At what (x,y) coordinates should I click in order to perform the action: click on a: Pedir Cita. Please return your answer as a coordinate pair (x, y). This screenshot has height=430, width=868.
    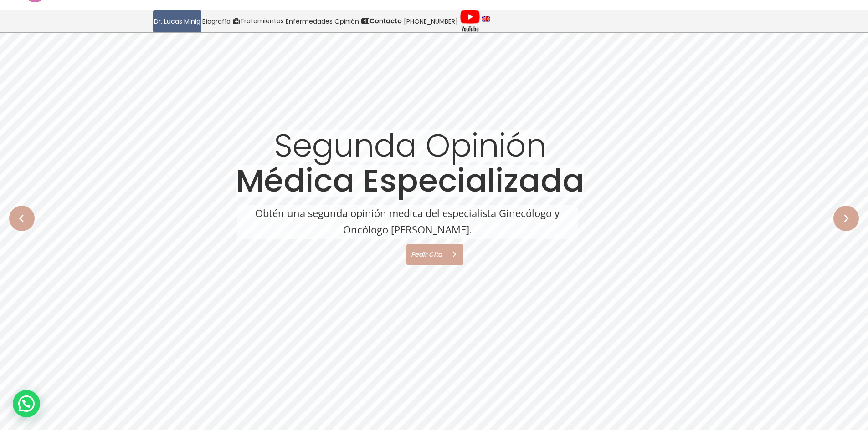
    Looking at the image, I should click on (434, 254).